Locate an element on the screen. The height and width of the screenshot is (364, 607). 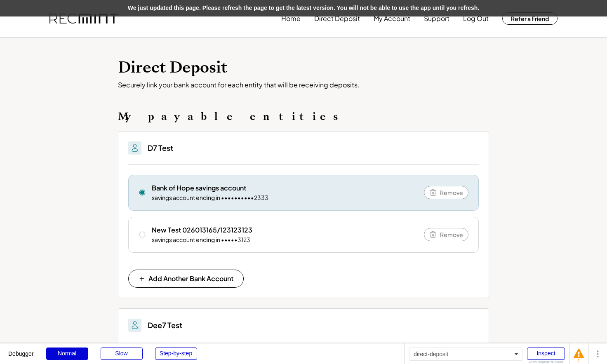
span: Add Another Bank Account is located at coordinates (191, 279).